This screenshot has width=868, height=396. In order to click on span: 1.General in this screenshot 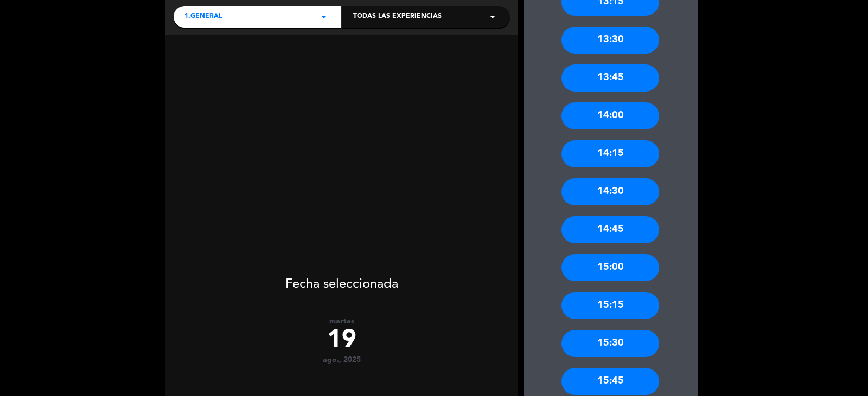, I will do `click(203, 17)`.